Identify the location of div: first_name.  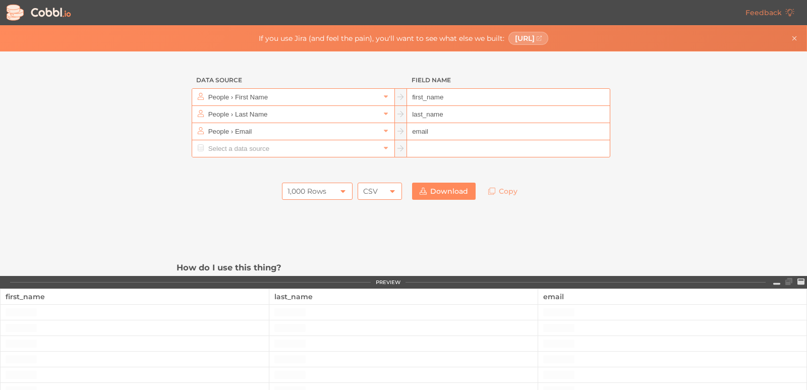
(135, 297).